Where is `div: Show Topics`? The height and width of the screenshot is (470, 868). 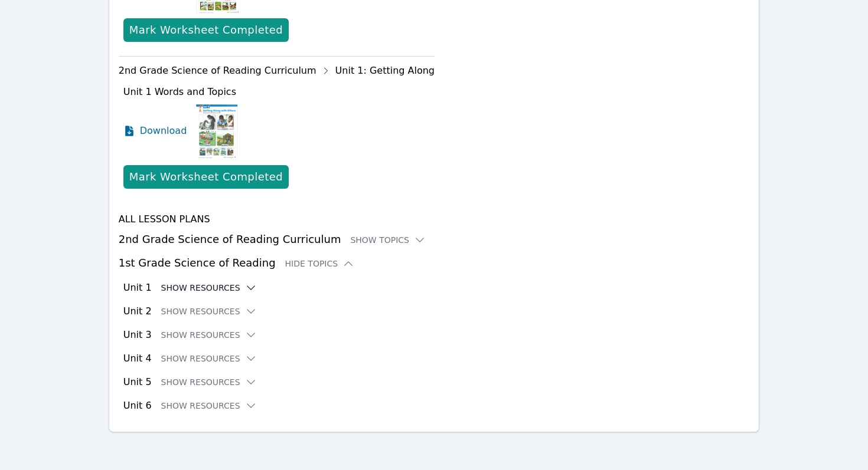
div: Show Topics is located at coordinates (388, 240).